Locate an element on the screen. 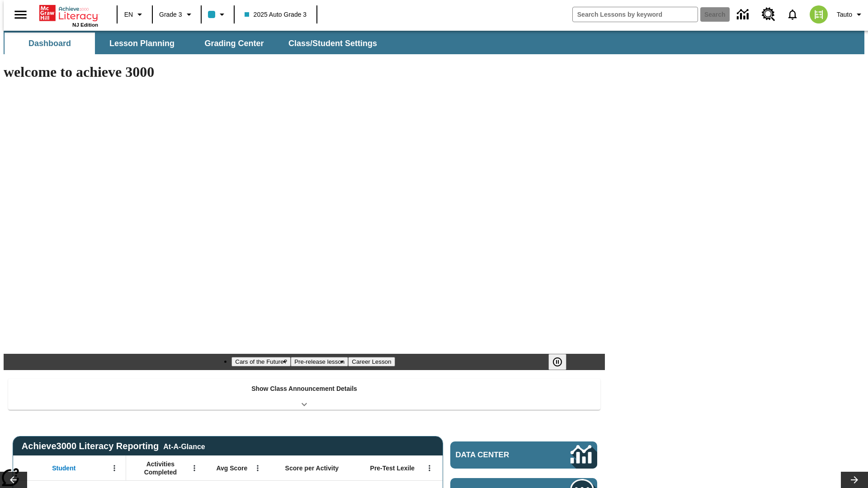  span: 2025 Auto Grade 3 is located at coordinates (275, 14).